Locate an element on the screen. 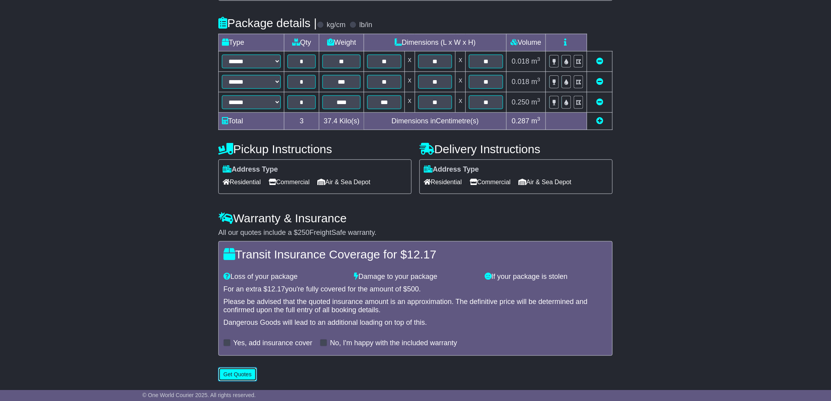 This screenshot has width=831, height=401. span: 0.287 is located at coordinates (521, 121).